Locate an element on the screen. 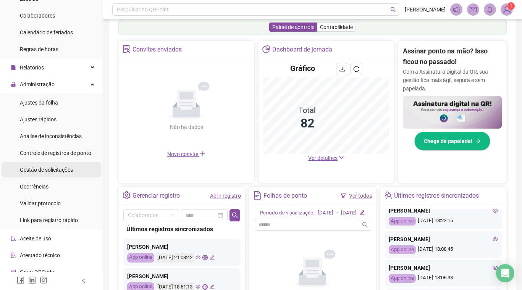 Image resolution: width=522 pixels, height=290 pixels. div: Open Intercom Messenger is located at coordinates (505, 273).